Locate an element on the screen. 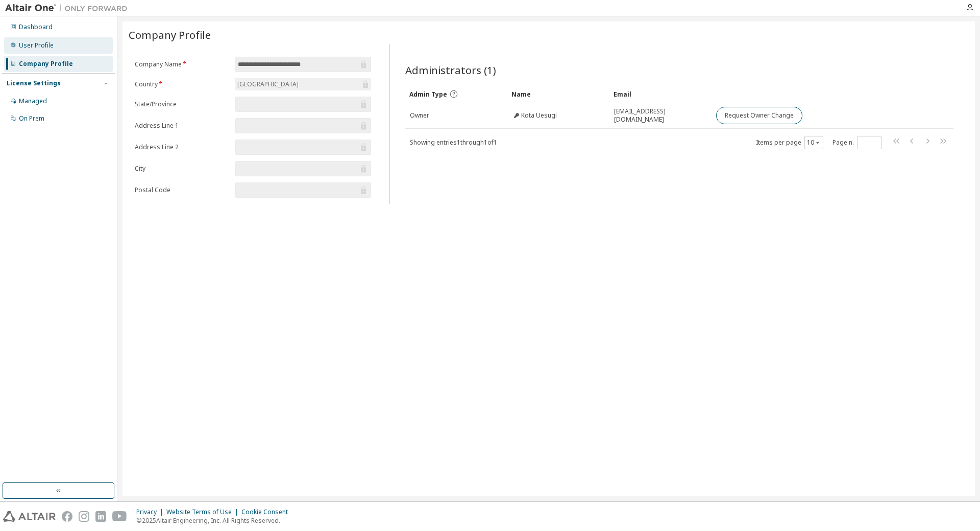  button: 10 is located at coordinates (814, 143).